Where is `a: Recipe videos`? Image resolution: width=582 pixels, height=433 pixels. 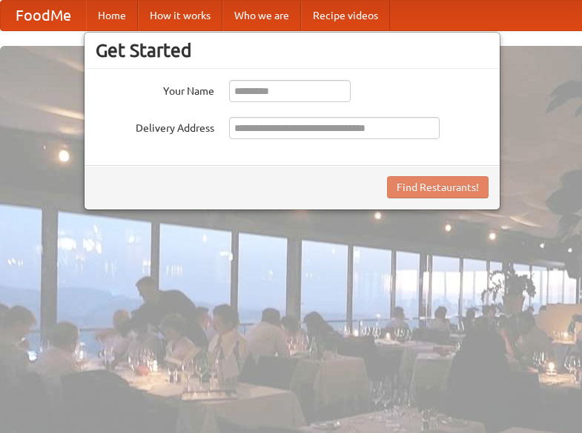 a: Recipe videos is located at coordinates (345, 16).